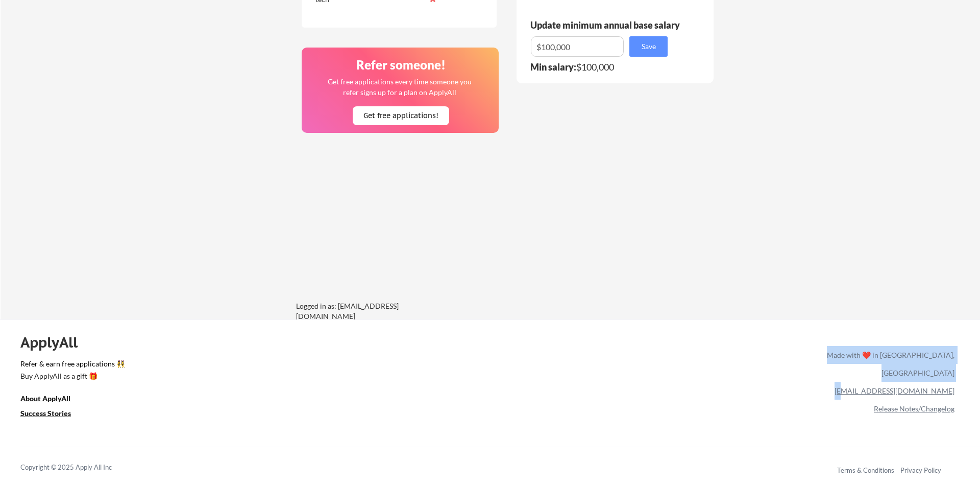 The width and height of the screenshot is (980, 483). What do you see at coordinates (72, 376) in the screenshot?
I see `div: Buy ApplyAll as a gift 🎁` at bounding box center [72, 376].